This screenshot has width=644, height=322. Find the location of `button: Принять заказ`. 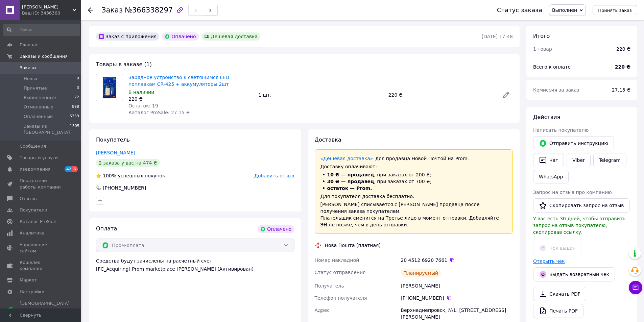

button: Принять заказ is located at coordinates (615, 11).